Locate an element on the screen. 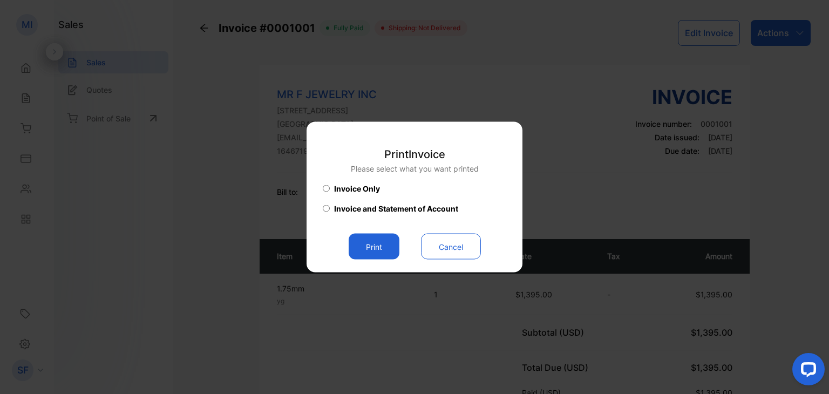 The image size is (829, 394). p: Print Invoice is located at coordinates (415, 154).